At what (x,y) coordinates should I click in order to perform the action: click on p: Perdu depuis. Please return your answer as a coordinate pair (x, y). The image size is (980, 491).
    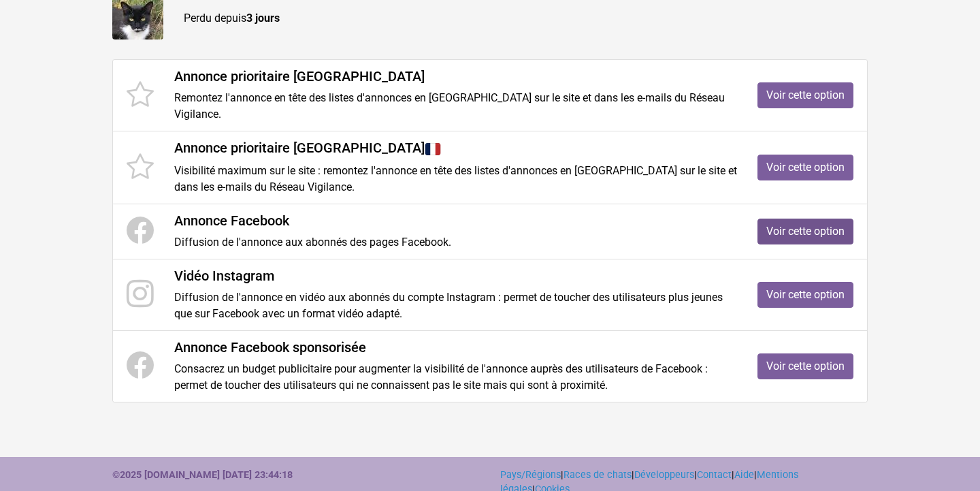
    Looking at the image, I should click on (526, 18).